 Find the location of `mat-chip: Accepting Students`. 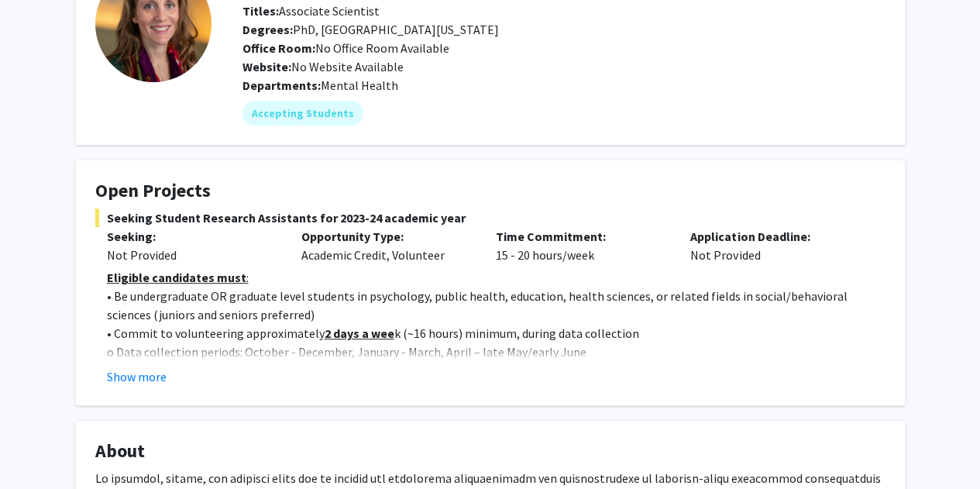

mat-chip: Accepting Students is located at coordinates (303, 113).